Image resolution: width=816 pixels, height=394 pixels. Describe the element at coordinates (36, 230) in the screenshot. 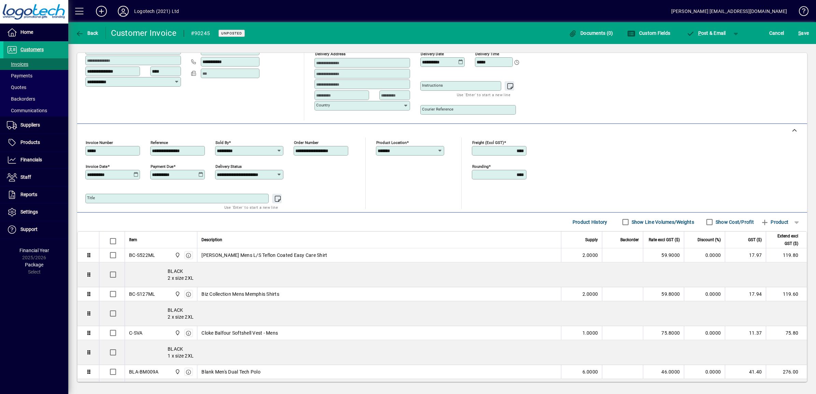

I see `a: Support` at that location.